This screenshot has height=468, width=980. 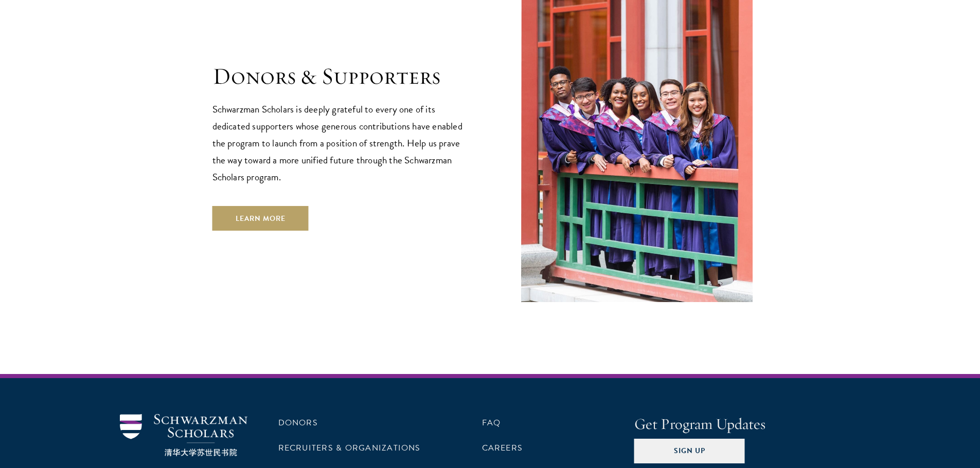 What do you see at coordinates (689, 451) in the screenshot?
I see `button: Sign Up` at bounding box center [689, 451].